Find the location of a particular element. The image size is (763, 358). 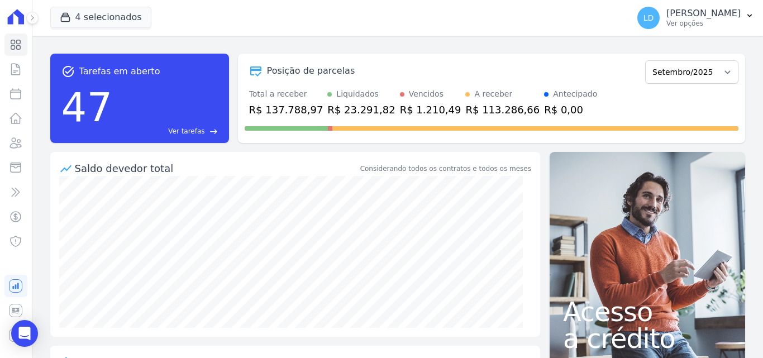

div: Liquidados is located at coordinates (358, 94).